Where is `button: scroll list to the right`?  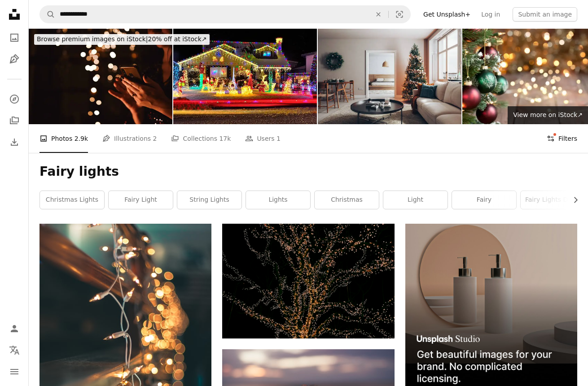
button: scroll list to the right is located at coordinates (572, 200).